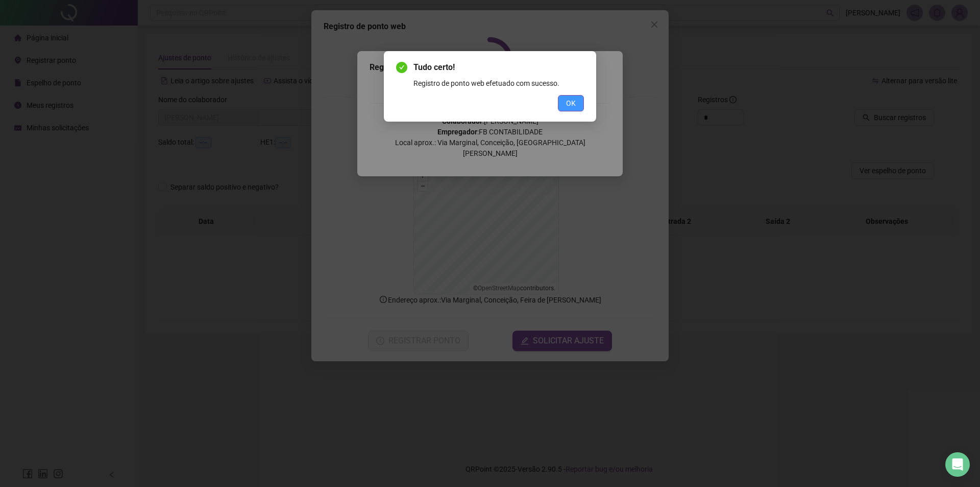  Describe the element at coordinates (499, 83) in the screenshot. I see `div: Registro de ponto web efetuado com sucesso.` at that location.